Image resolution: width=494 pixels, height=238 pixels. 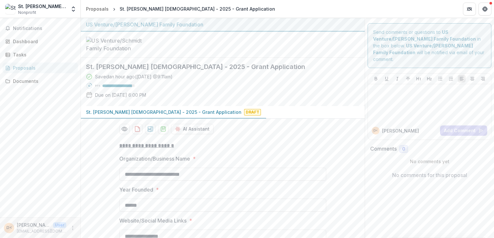 What do you see at coordinates (136, 190) in the screenshot?
I see `p: Year Founded` at bounding box center [136, 190].